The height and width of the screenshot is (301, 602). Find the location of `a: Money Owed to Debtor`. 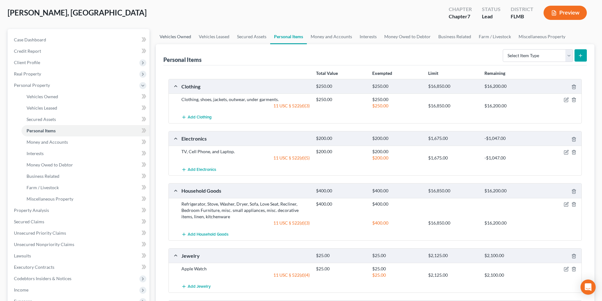

a: Money Owed to Debtor is located at coordinates (408, 37).